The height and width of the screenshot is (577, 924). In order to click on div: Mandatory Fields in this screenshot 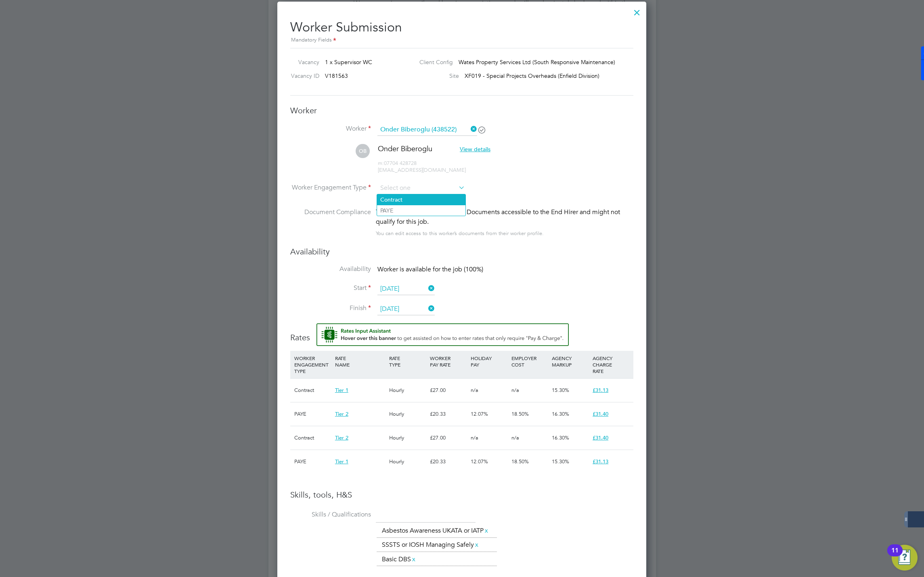, I will do `click(462, 40)`.